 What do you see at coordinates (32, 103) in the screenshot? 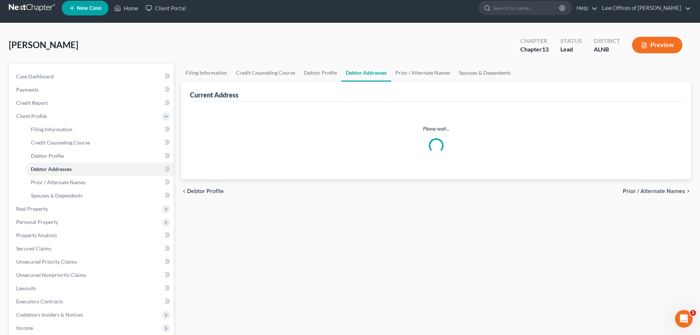
I see `span: Credit Report` at bounding box center [32, 103].